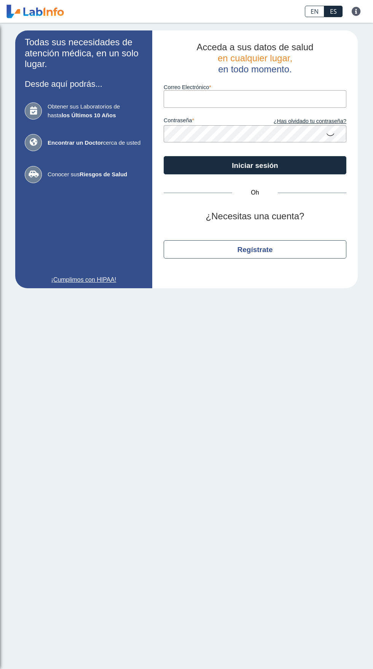 The height and width of the screenshot is (669, 373). What do you see at coordinates (89, 115) in the screenshot?
I see `font: los Últimos 10 Años` at bounding box center [89, 115].